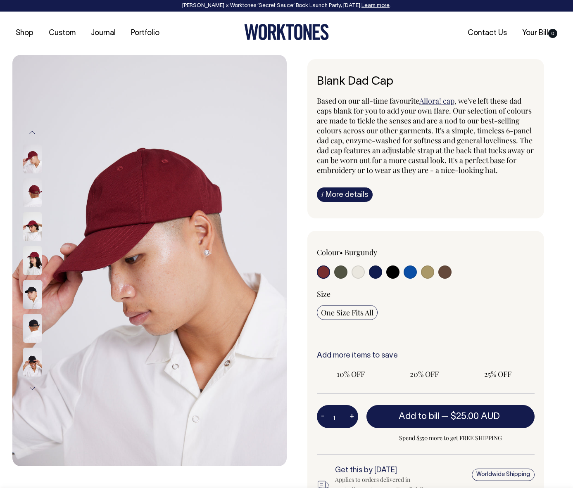  I want to click on a: Portfolio, so click(145, 33).